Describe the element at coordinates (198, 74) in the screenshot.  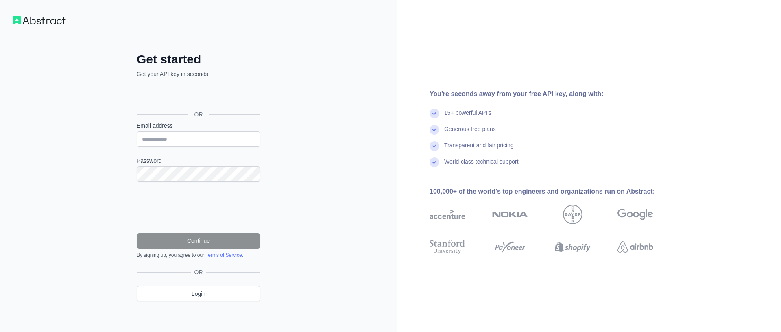
I see `p: Get your API key in seconds` at that location.